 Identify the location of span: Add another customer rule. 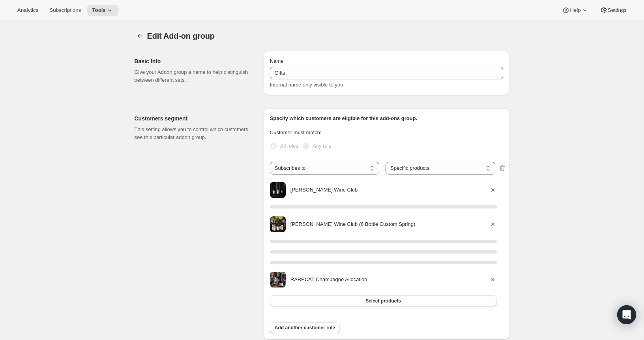
(305, 328).